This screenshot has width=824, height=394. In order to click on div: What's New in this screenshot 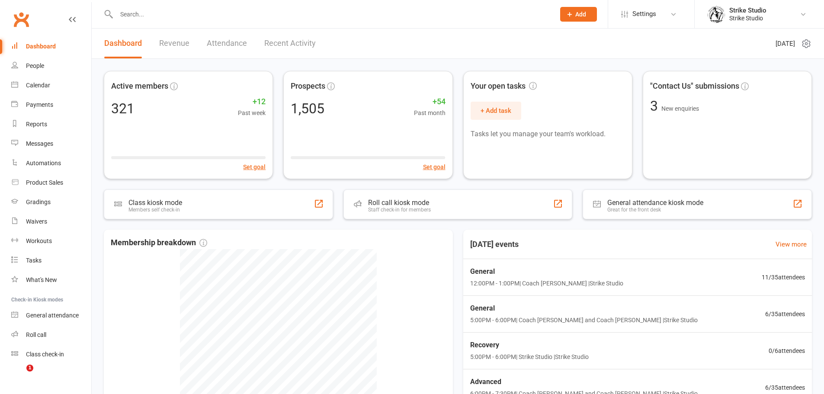, I will do `click(42, 280)`.